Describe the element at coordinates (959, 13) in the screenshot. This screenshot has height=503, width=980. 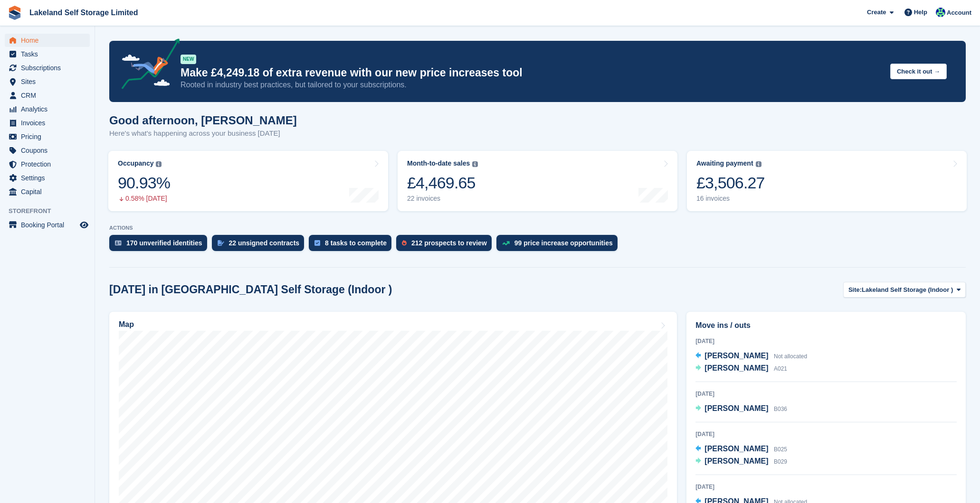
I see `span: Account` at that location.